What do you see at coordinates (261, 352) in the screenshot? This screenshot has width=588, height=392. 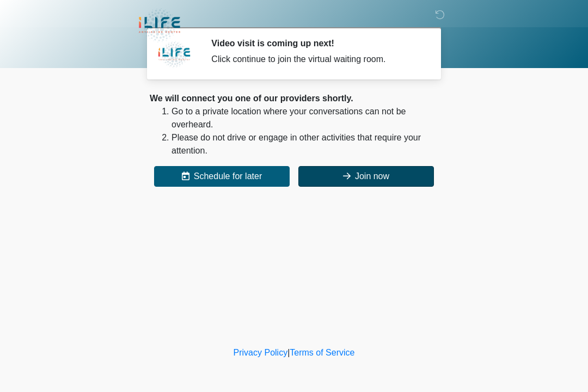 I see `a: Privacy Policy` at bounding box center [261, 352].